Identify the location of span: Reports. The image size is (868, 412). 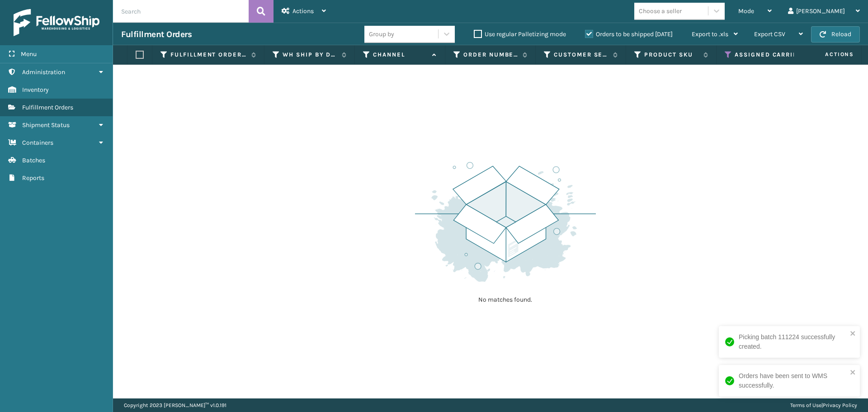
(33, 178).